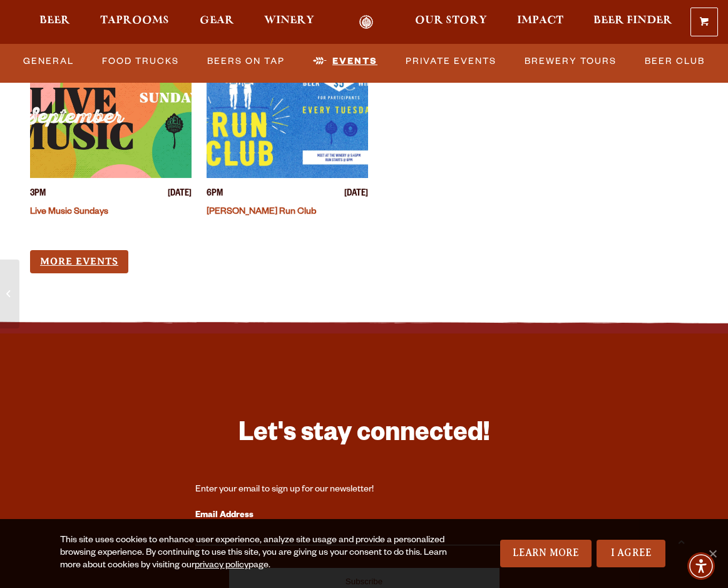  Describe the element at coordinates (451, 61) in the screenshot. I see `a: Private Events` at that location.